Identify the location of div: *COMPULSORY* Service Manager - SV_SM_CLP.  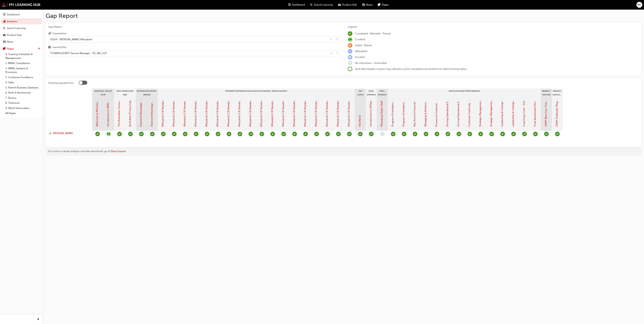
(78, 53).